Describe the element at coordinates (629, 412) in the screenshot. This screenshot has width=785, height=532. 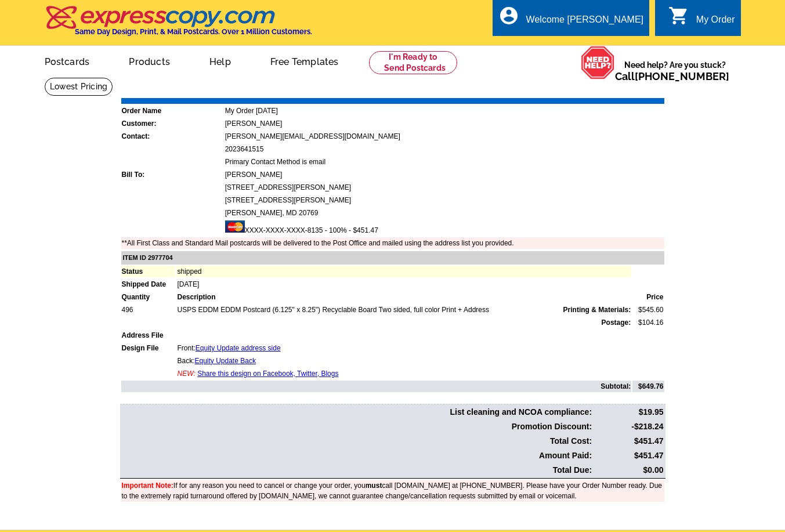
I see `td: $19.95` at that location.